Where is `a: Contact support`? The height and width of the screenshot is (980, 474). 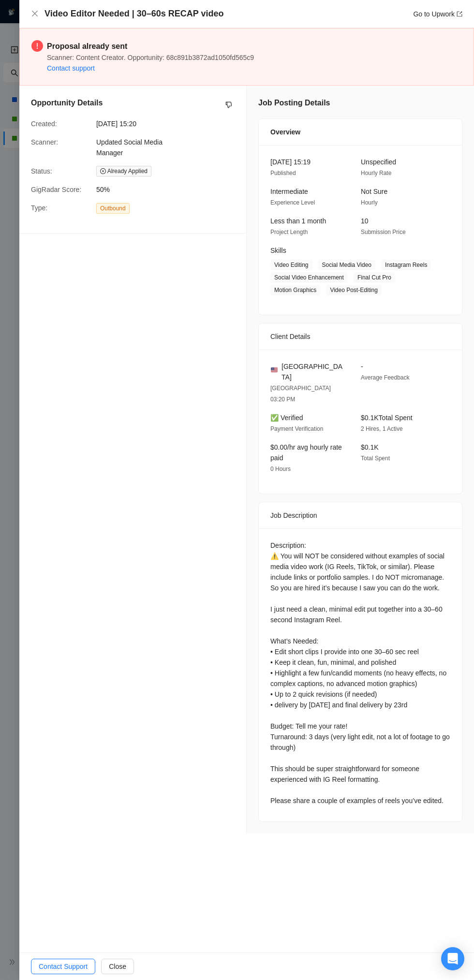 a: Contact support is located at coordinates (70, 68).